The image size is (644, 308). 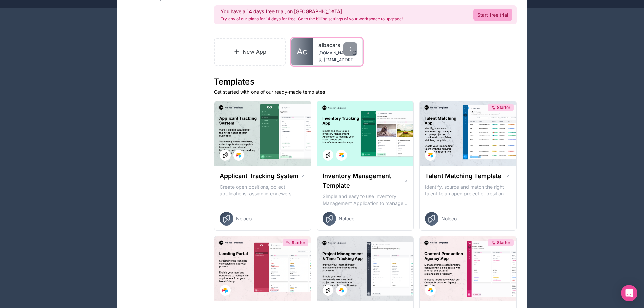 I want to click on h1: Templates, so click(x=365, y=82).